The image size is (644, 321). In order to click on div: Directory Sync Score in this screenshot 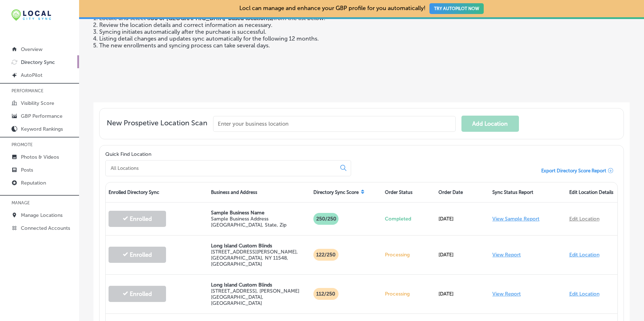, I will do `click(346, 192)`.